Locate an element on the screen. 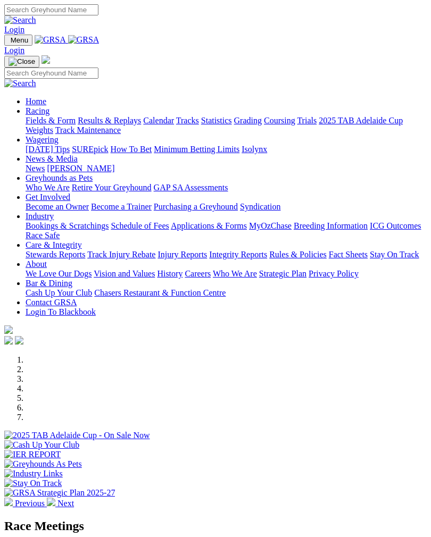 The image size is (431, 537). a: MyOzChase is located at coordinates (270, 225).